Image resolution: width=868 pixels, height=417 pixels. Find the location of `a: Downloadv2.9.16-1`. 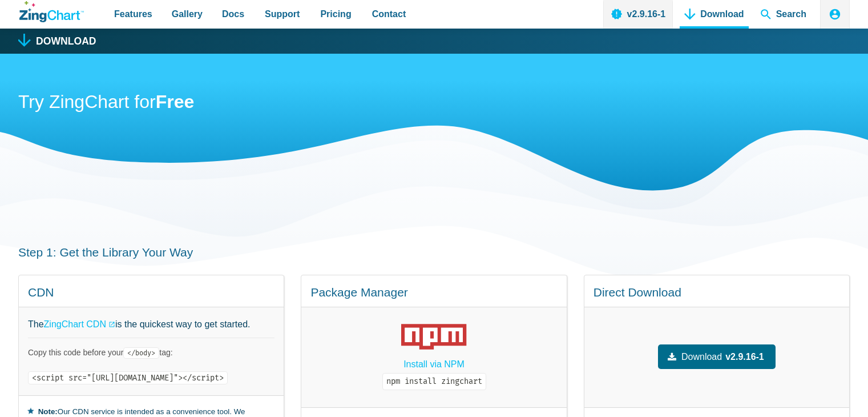

a: Downloadv2.9.16-1 is located at coordinates (717, 356).